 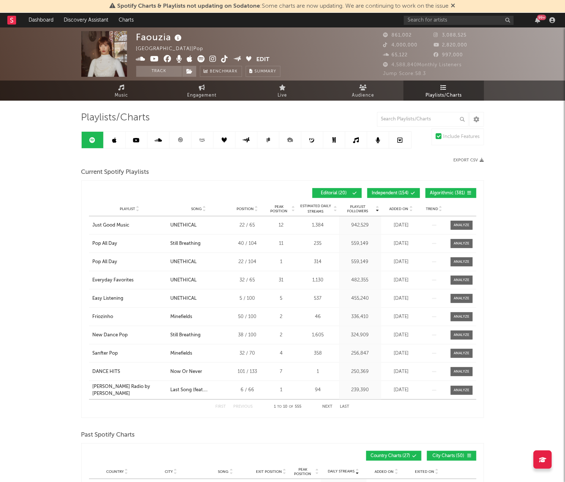 What do you see at coordinates (281, 299) in the screenshot?
I see `div: 5` at bounding box center [281, 299].